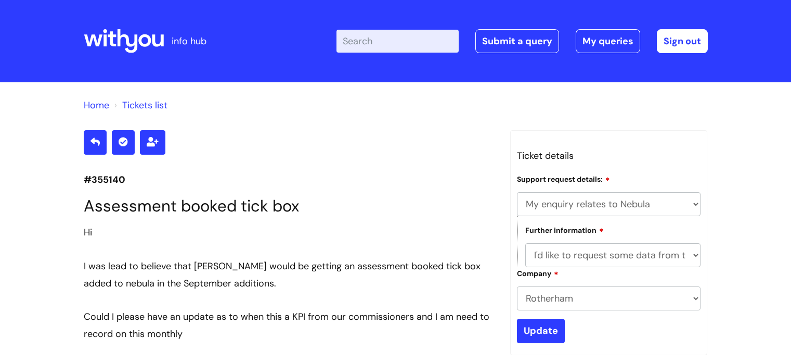 The image size is (791, 362). Describe the element at coordinates (139, 105) in the screenshot. I see `li: Tickets list` at that location.